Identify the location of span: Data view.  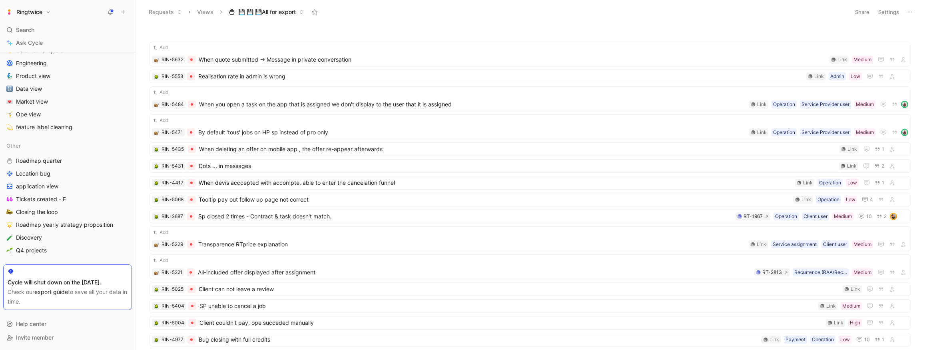
(29, 89).